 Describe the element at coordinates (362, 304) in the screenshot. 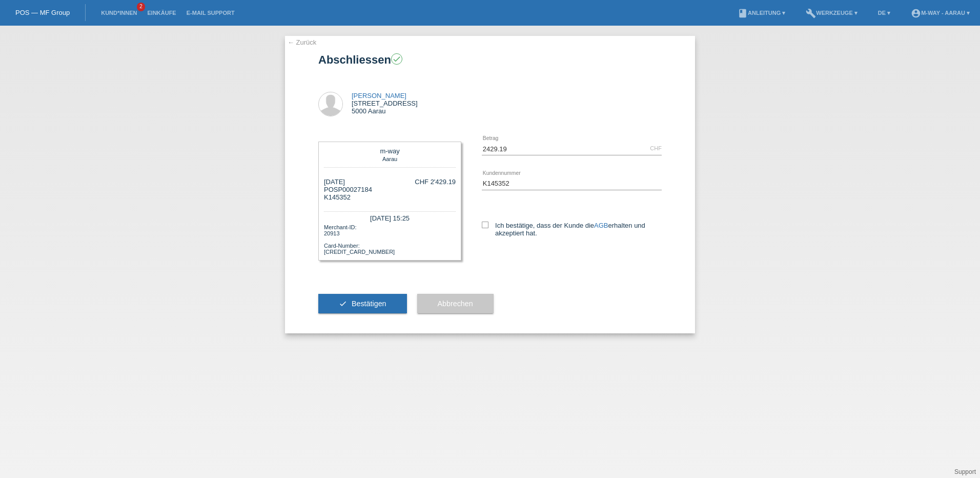

I see `button: check Bestätigen` at that location.